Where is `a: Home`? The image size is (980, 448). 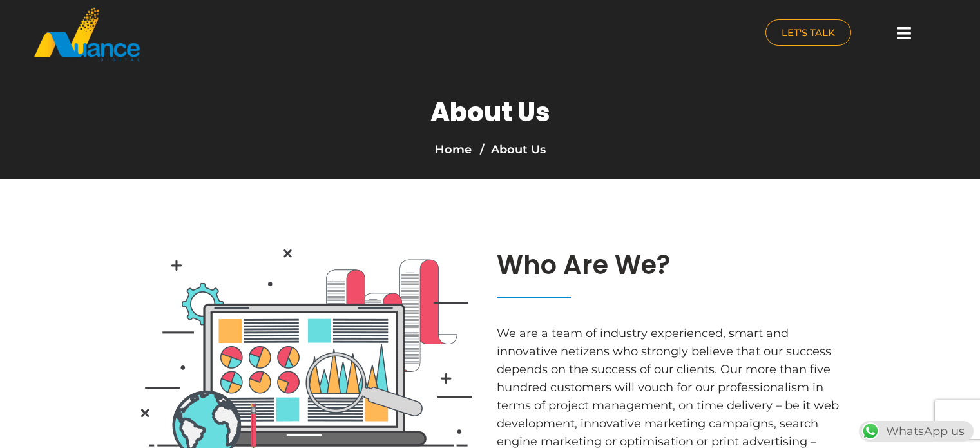
a: Home is located at coordinates (453, 149).